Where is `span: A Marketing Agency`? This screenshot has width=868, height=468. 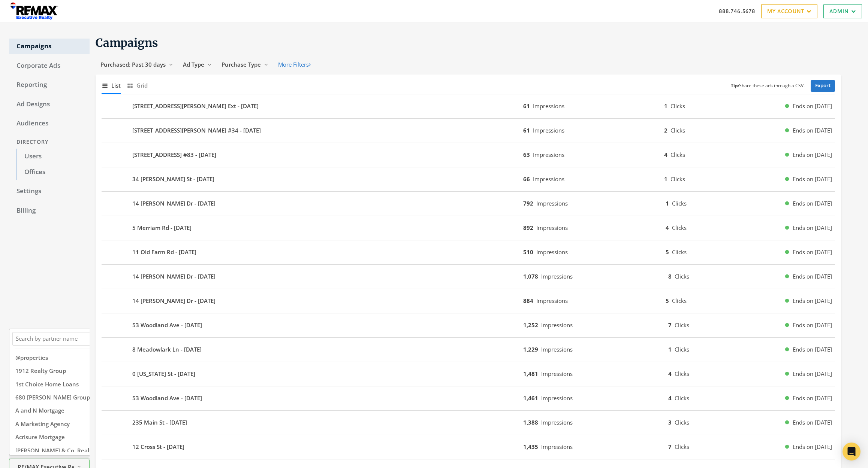
span: A Marketing Agency is located at coordinates (42, 423).